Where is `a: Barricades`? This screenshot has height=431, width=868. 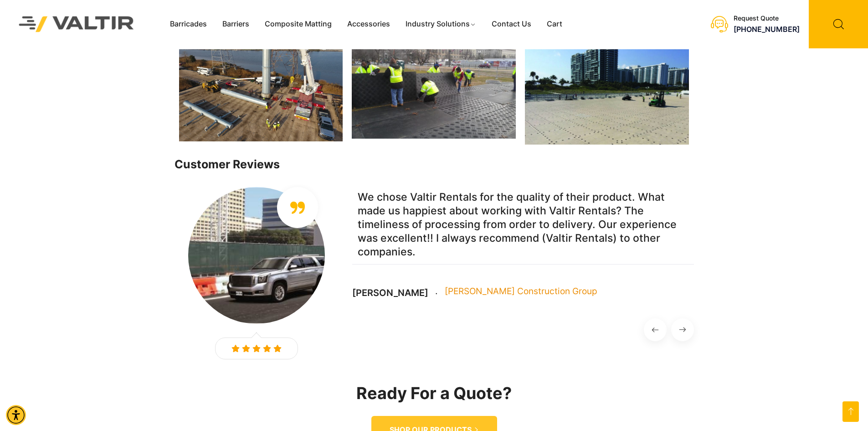
a: Barricades is located at coordinates (188, 24).